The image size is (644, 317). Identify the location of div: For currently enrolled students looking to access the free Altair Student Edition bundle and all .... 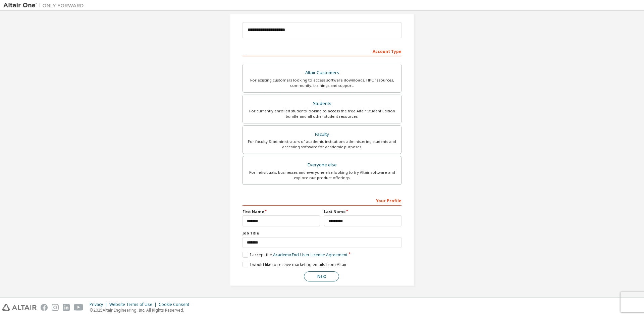
(322, 114).